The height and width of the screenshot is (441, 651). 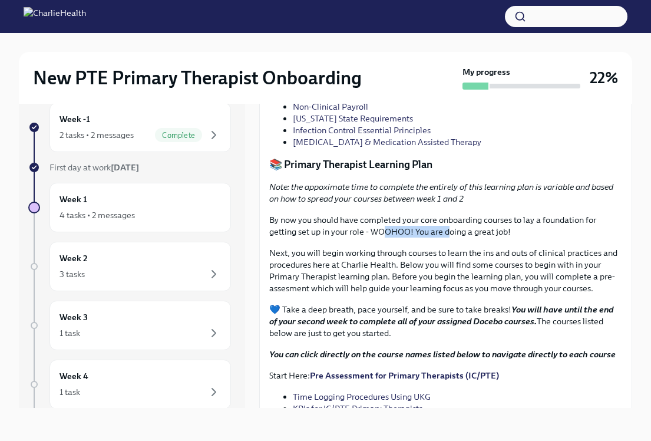 I want to click on h2: New PTE Primary Therapist Onboarding, so click(x=197, y=78).